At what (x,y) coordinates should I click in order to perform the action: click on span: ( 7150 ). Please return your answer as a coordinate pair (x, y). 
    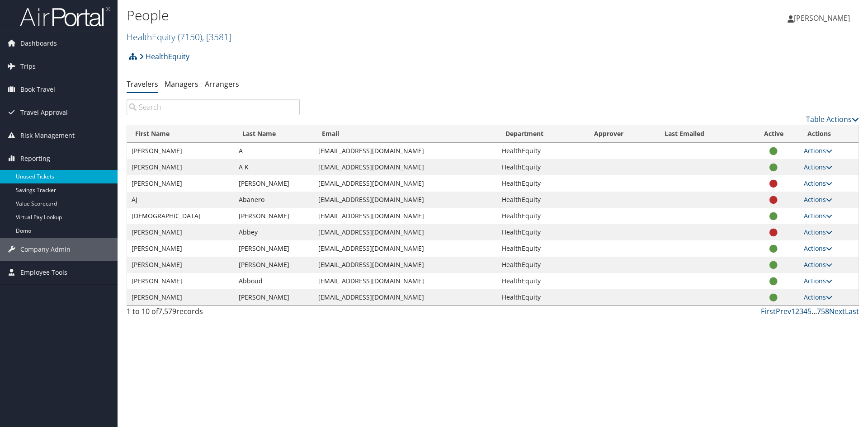
    Looking at the image, I should click on (190, 37).